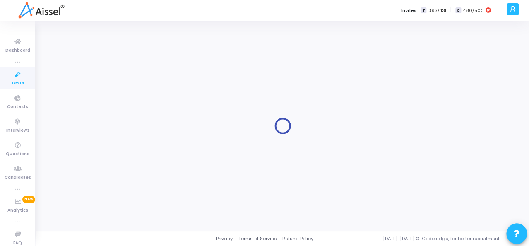 The height and width of the screenshot is (246, 529). Describe the element at coordinates (29, 199) in the screenshot. I see `span: New` at that location.